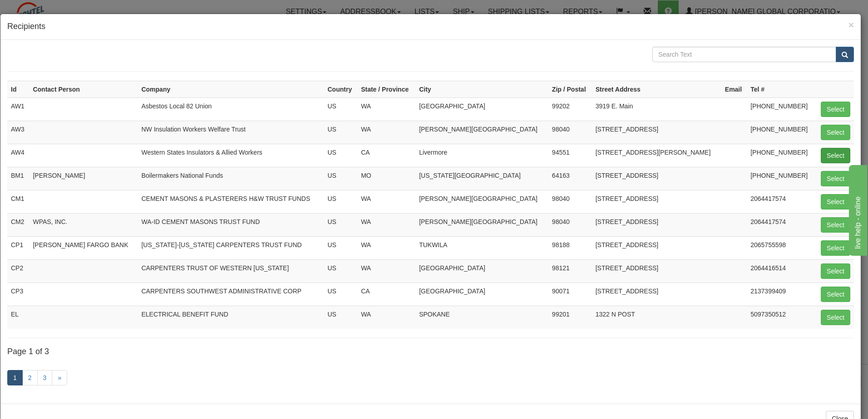 The image size is (868, 419). Describe the element at coordinates (18, 109) in the screenshot. I see `td: AW1` at that location.